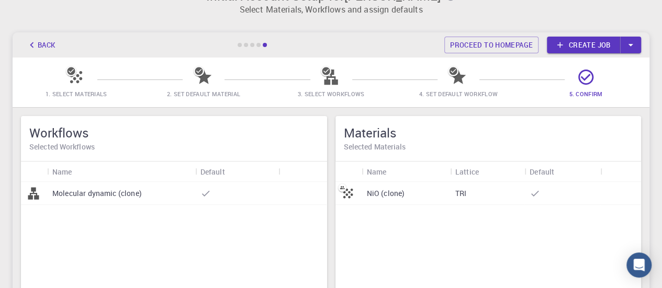 This screenshot has width=662, height=288. What do you see at coordinates (331, 94) in the screenshot?
I see `span: 3. Select Workflows` at bounding box center [331, 94].